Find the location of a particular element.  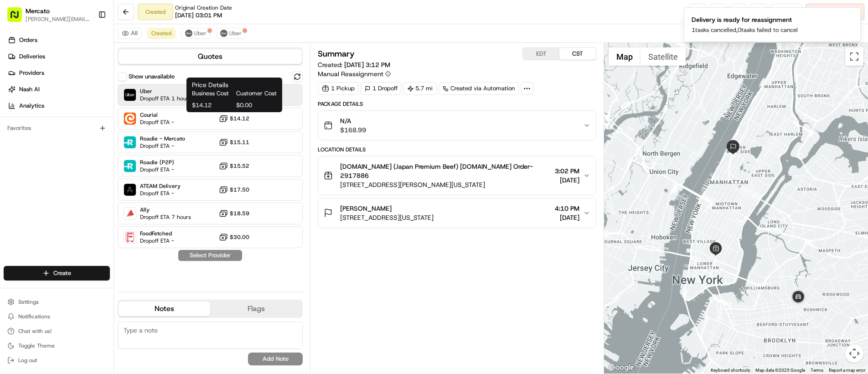

div: Package Details is located at coordinates (457, 104).